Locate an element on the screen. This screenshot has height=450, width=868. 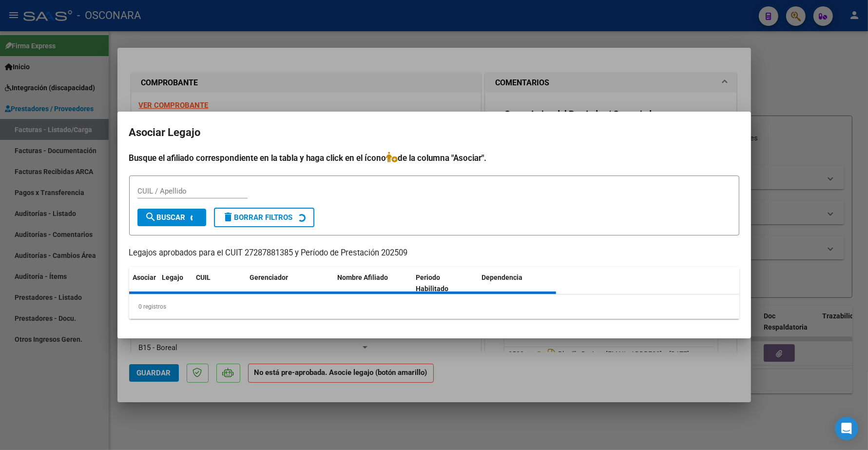
mat-icon: delete is located at coordinates (229, 217).